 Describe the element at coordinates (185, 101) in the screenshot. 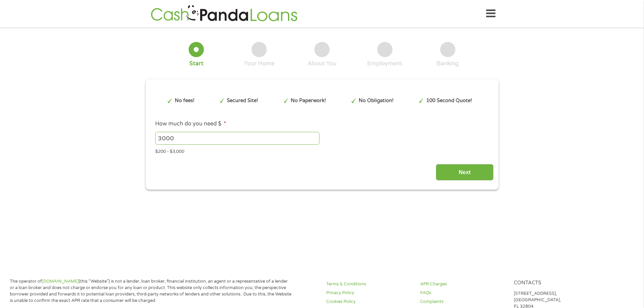

I see `p: No fees!` at that location.